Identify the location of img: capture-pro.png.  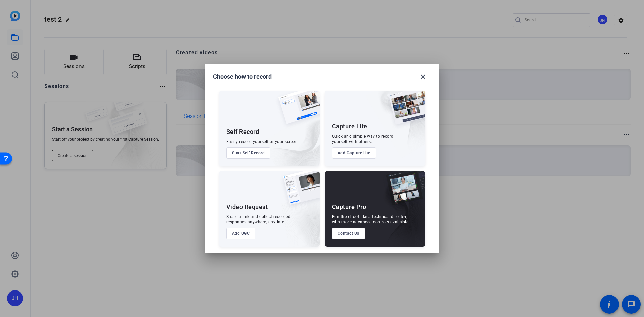
(403, 192).